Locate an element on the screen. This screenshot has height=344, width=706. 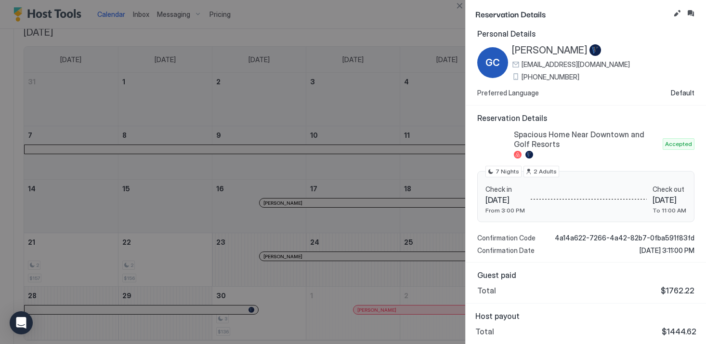
div: Open Intercom Messenger is located at coordinates (21, 323).